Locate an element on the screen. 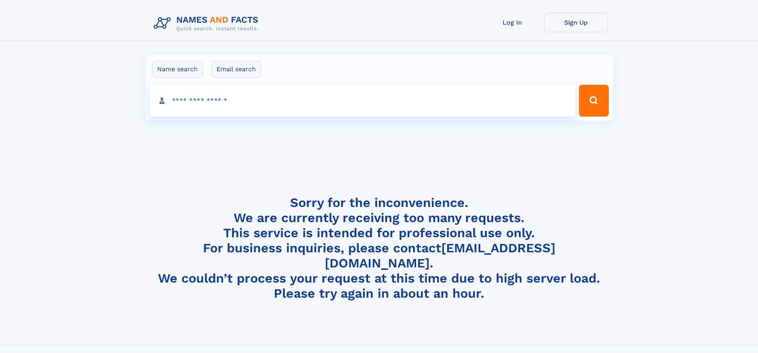 The width and height of the screenshot is (758, 353). input: search input is located at coordinates (362, 101).